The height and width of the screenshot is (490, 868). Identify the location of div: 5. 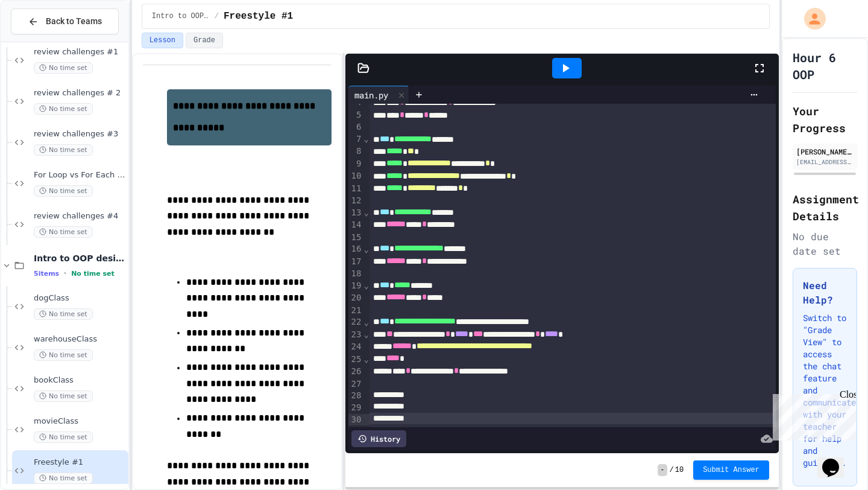
(356, 115).